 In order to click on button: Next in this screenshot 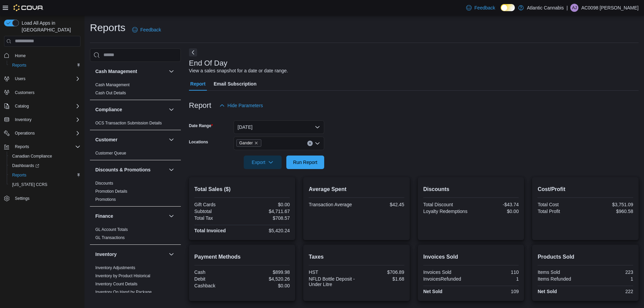, I will do `click(193, 53)`.